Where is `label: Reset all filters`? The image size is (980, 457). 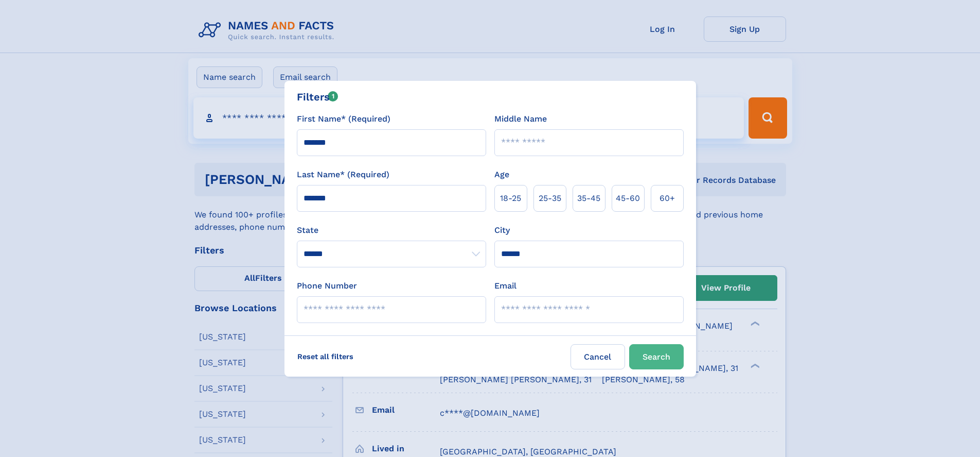 label: Reset all filters is located at coordinates (325, 357).